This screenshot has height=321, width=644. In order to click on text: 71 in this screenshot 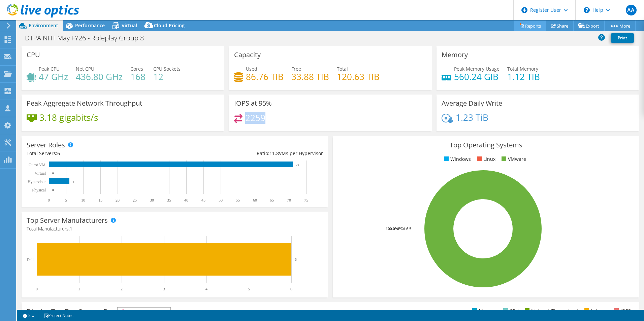, I will do `click(297, 165)`.